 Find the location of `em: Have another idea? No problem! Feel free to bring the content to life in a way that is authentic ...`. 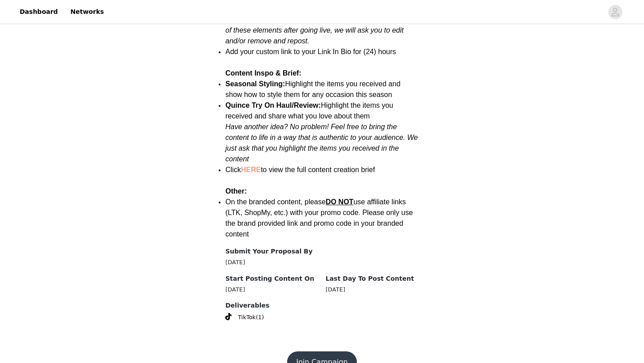

em: Have another idea? No problem! Feel free to bring the content to life in a way that is authentic ... is located at coordinates (321, 143).